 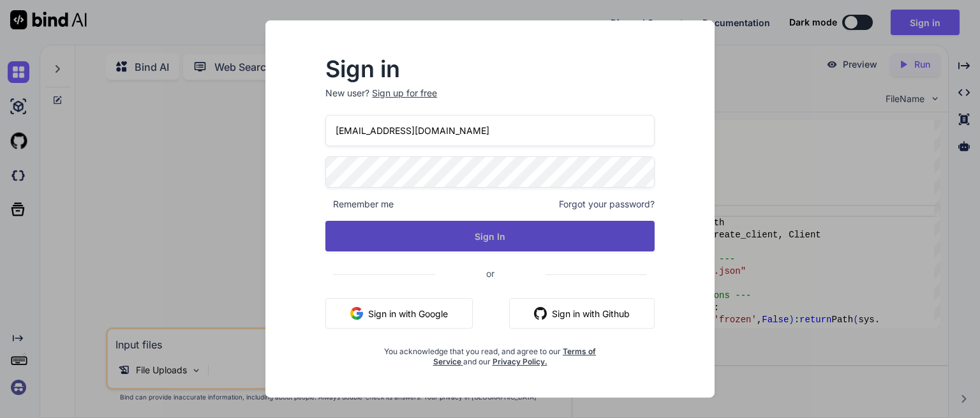 What do you see at coordinates (606, 204) in the screenshot?
I see `span: Forgot your password?` at bounding box center [606, 204].